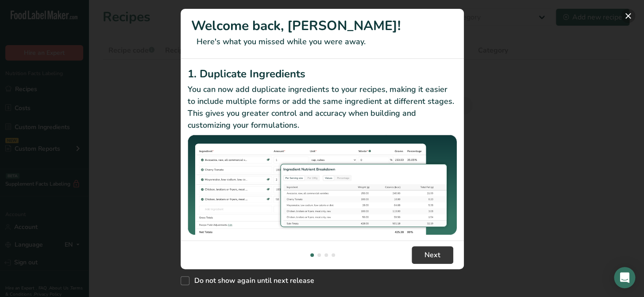 Image resolution: width=644 pixels, height=297 pixels. I want to click on button: Next, so click(432, 255).